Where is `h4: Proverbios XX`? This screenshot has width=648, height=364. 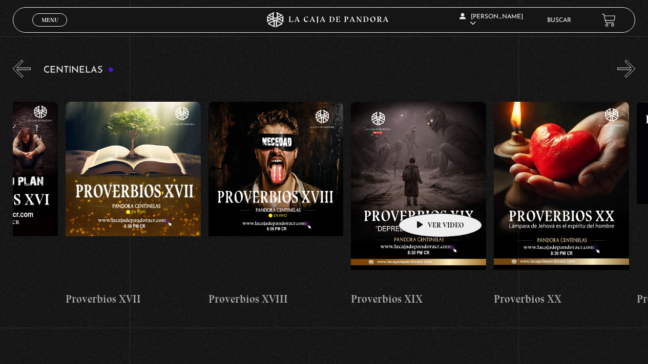 h4: Proverbios XX is located at coordinates (561, 299).